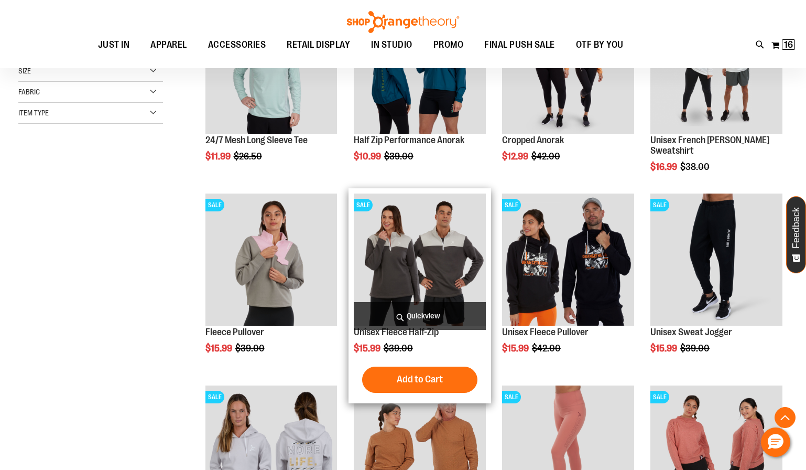 The height and width of the screenshot is (470, 806). I want to click on a: Fleece Pullover, so click(235, 332).